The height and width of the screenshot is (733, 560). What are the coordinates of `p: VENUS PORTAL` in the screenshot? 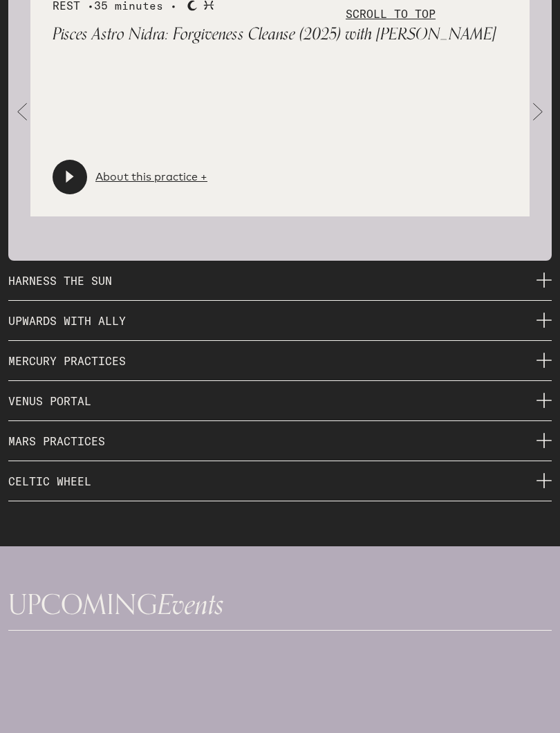 It's located at (280, 401).